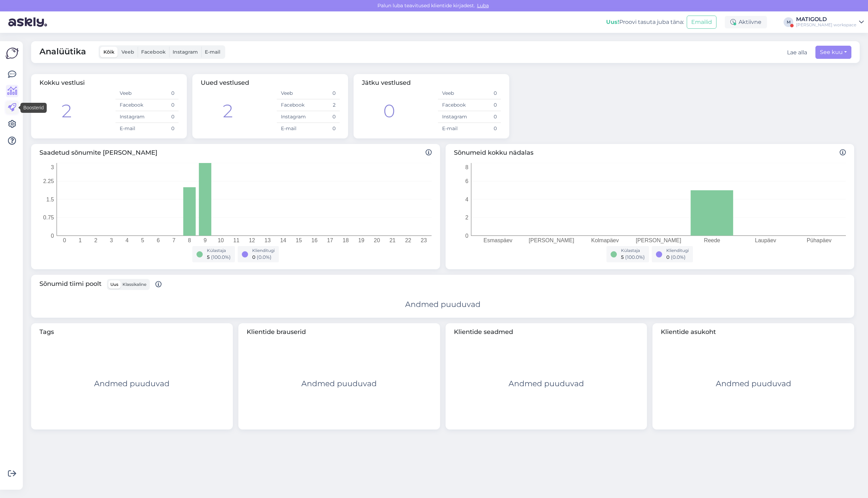 The width and height of the screenshot is (868, 498). Describe the element at coordinates (324, 105) in the screenshot. I see `td: 2` at that location.